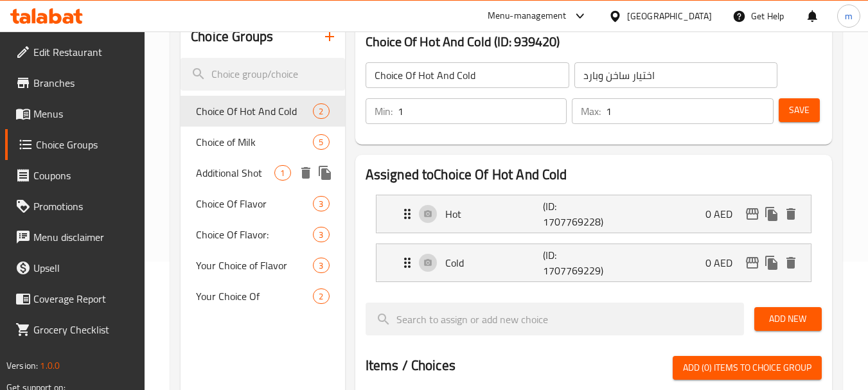 Image resolution: width=868 pixels, height=390 pixels. I want to click on button: Save, so click(800, 110).